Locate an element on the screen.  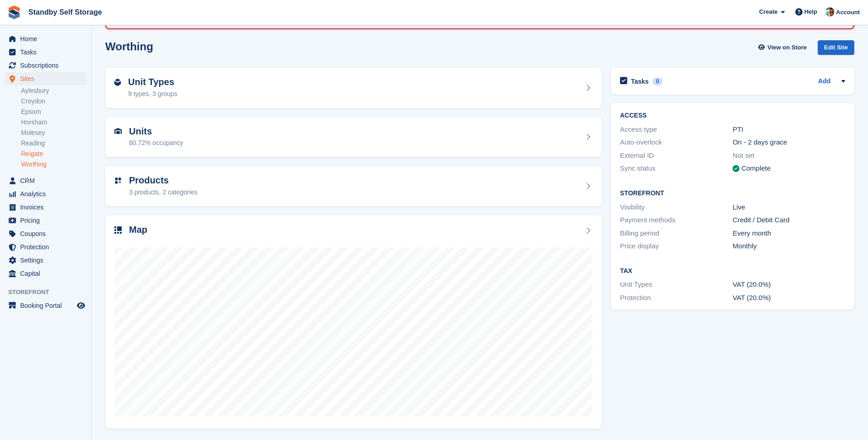
a: Unit Types 9 types, 3 groups is located at coordinates (353, 88).